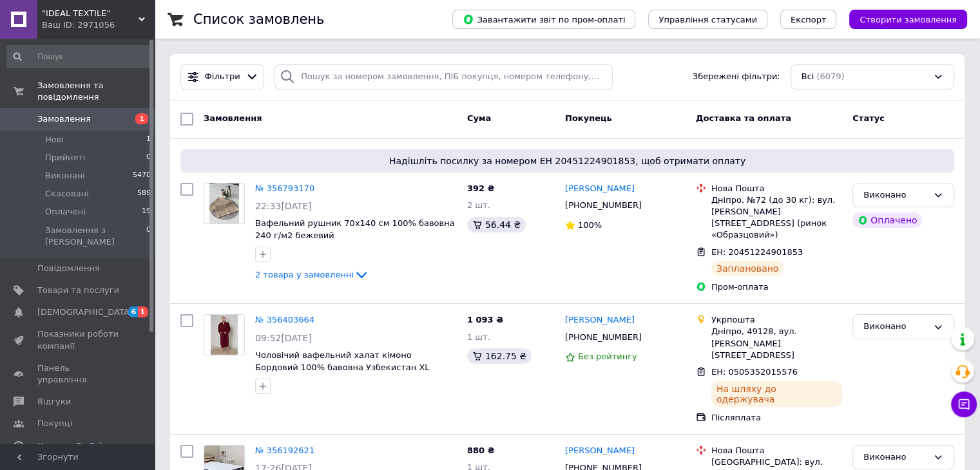  What do you see at coordinates (443, 76) in the screenshot?
I see `input: Пошук за номером замовлення, ПІБ покупця, номером телефону, Email, номером накладної` at bounding box center [443, 76].